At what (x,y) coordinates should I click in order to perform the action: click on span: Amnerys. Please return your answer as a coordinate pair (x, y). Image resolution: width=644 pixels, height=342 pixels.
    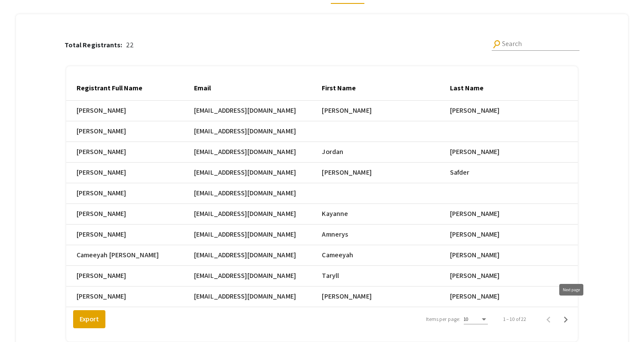
    Looking at the image, I should click on (334, 234).